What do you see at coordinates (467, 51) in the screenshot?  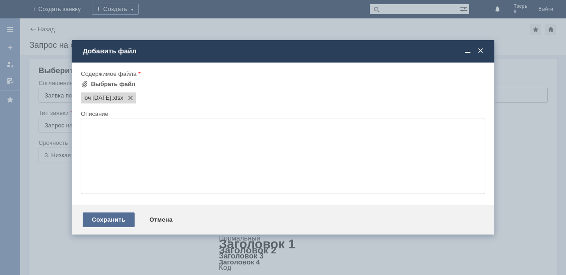 I see `span: Свернуть (Ctrl + M)` at bounding box center [467, 51].